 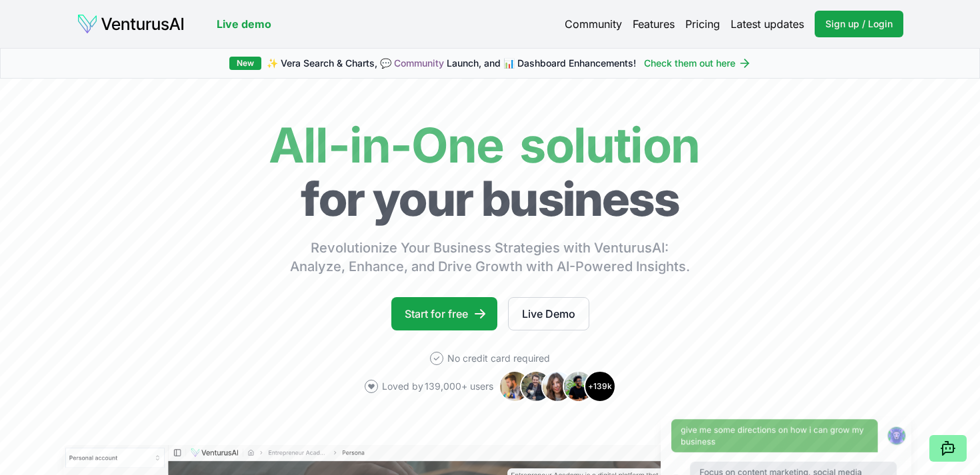 What do you see at coordinates (548, 314) in the screenshot?
I see `a: Live Demo` at bounding box center [548, 314].